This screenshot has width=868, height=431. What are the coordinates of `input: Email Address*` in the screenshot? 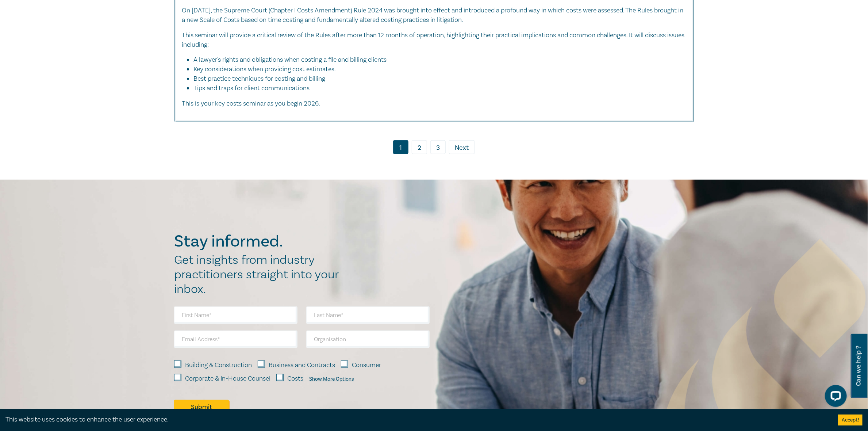 It's located at (236, 339).